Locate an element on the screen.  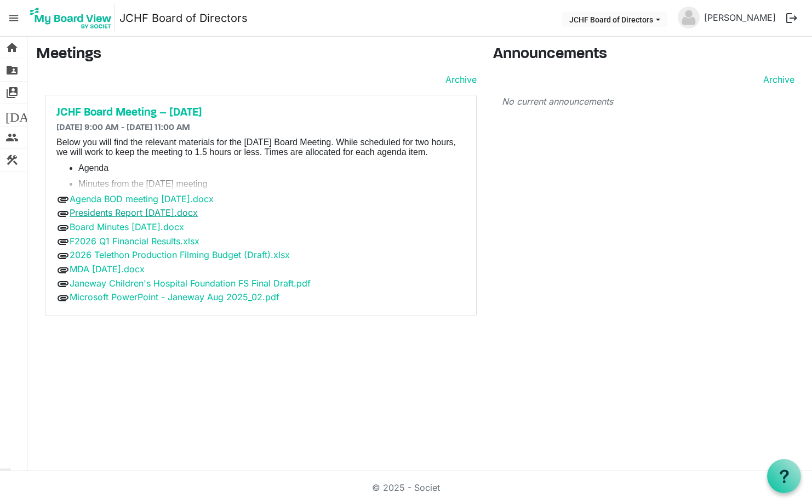
img: no-profile-picture.svg is located at coordinates (689, 18).